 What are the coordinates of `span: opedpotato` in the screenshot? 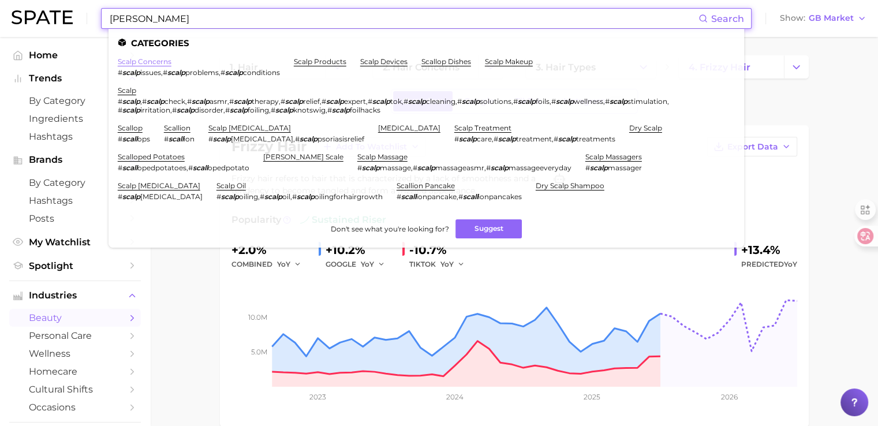 It's located at (229, 167).